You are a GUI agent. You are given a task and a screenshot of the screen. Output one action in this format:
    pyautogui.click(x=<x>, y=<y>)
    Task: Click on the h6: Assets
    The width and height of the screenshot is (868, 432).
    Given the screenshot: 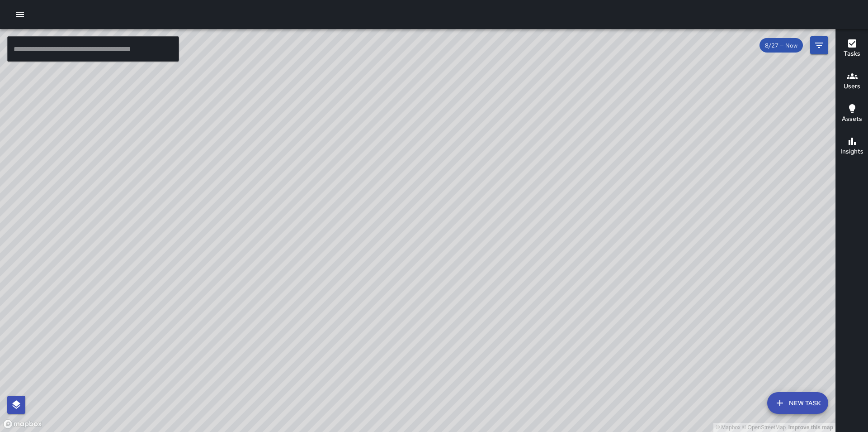 What is the action you would take?
    pyautogui.click(x=852, y=119)
    